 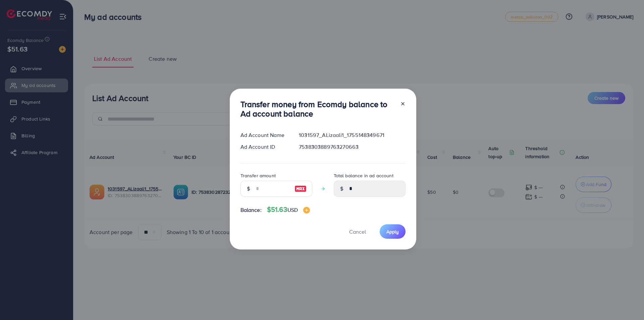 I want to click on button: Apply, so click(x=392, y=231).